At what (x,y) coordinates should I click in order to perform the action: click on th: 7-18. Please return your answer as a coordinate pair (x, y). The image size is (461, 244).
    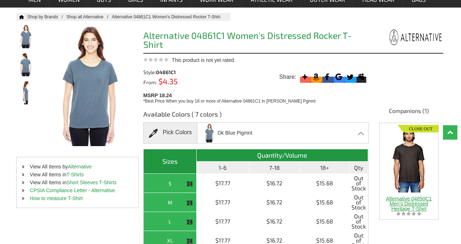
    Looking at the image, I should click on (275, 168).